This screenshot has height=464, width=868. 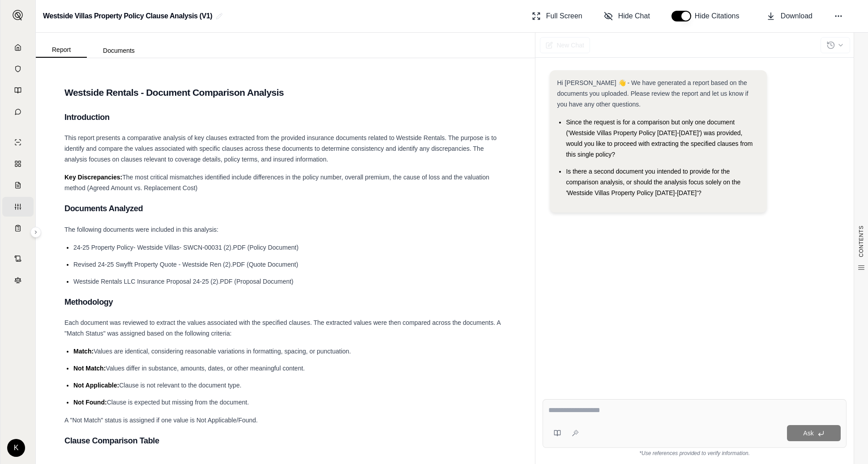 What do you see at coordinates (180, 385) in the screenshot?
I see `span: Clause is not relevant to the document type.` at bounding box center [180, 385].